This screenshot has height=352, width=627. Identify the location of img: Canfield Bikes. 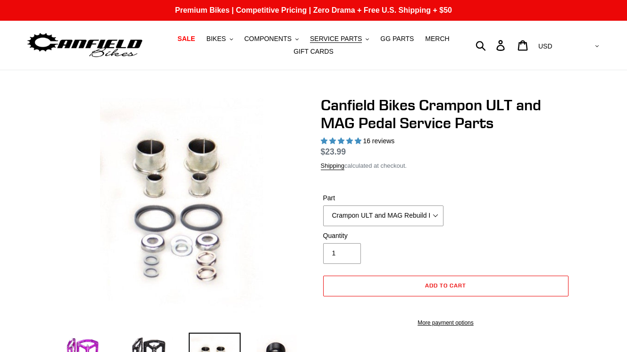
(85, 45).